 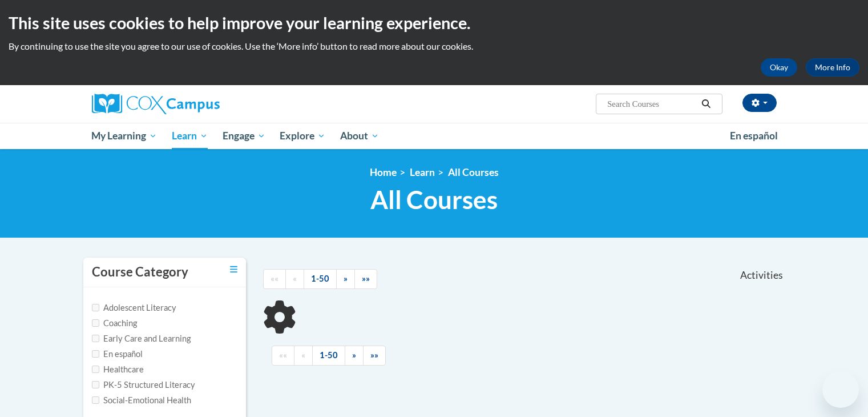 What do you see at coordinates (234, 270) in the screenshot?
I see `a: Toggle collapse` at bounding box center [234, 270].